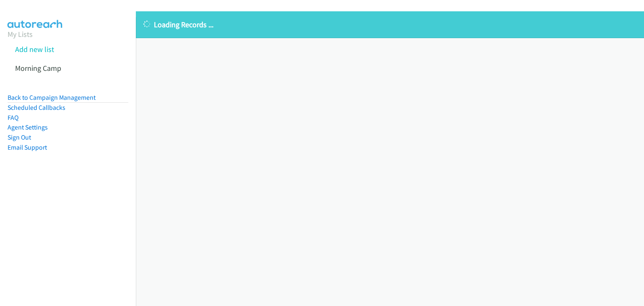  What do you see at coordinates (27, 147) in the screenshot?
I see `a: Email Support` at bounding box center [27, 147].